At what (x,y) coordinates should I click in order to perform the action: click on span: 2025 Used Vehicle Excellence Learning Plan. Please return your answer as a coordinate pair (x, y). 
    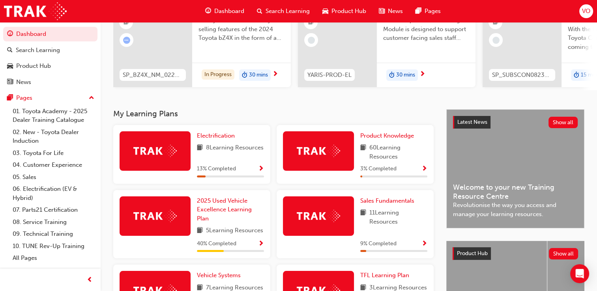
    Looking at the image, I should click on (224, 210).